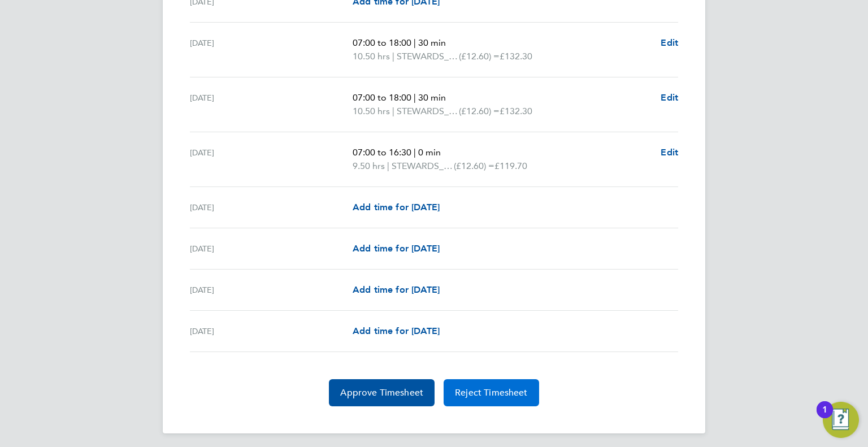 This screenshot has height=447, width=868. Describe the element at coordinates (511, 165) in the screenshot. I see `span: £119.70` at that location.